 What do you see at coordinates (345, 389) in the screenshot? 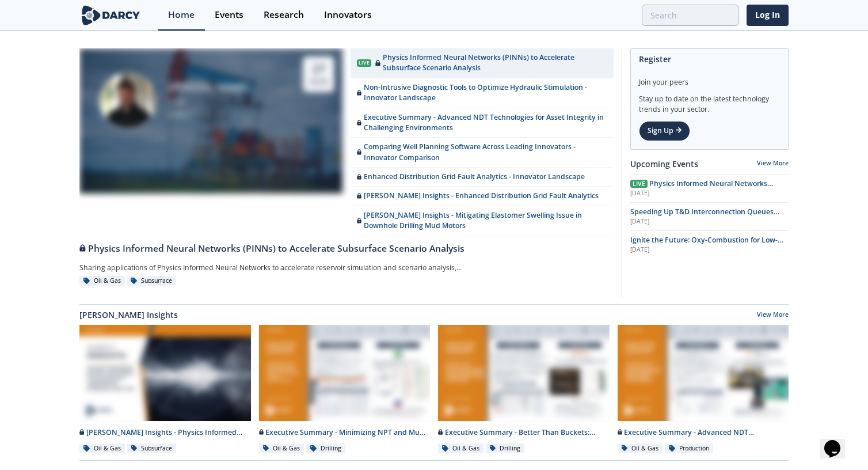
I see `a: Executive Summary - Minimizing NPT and Mud Costs with Automated Fluids Intelligence preview Execu...` at bounding box center [345, 389].